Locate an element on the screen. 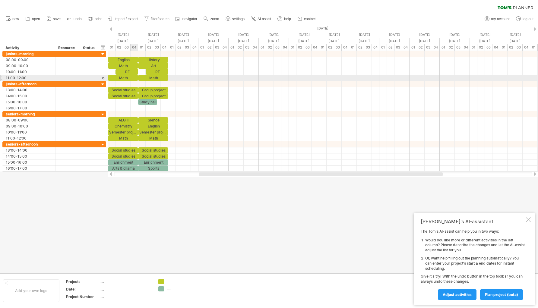 This screenshot has width=538, height=308. li: Would you like more or different activities in the left column? Please describe the changes and l... is located at coordinates (475, 246).